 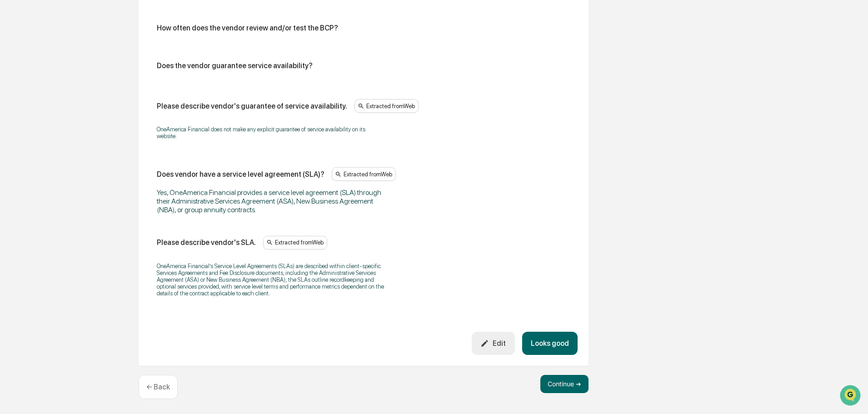 I want to click on p: OneAmerica Financial does not make any explicit guarantee of service availability on its website., so click(x=271, y=133).